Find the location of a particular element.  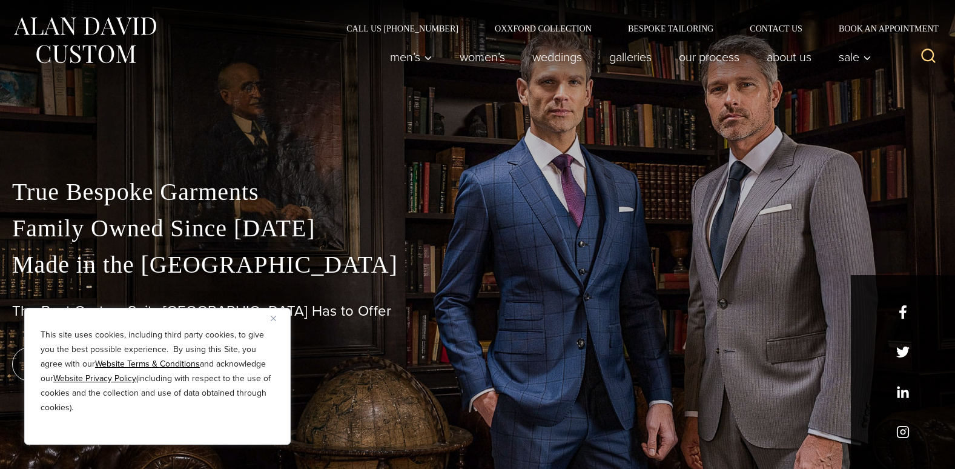

a: Oxxford Collection is located at coordinates (543, 28).